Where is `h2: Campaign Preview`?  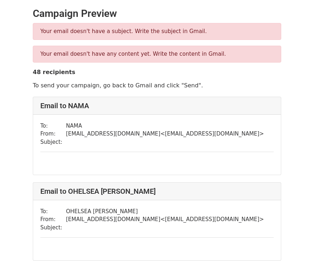 h2: Campaign Preview is located at coordinates (157, 14).